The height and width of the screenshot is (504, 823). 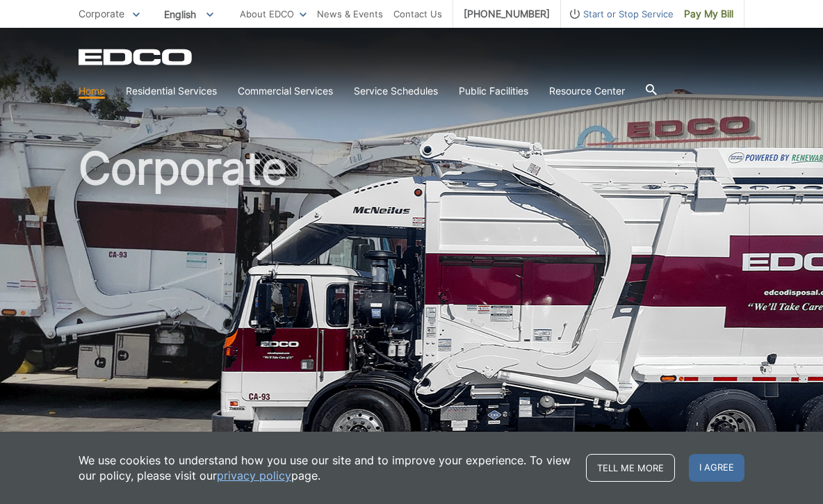 I want to click on a: Residential Services, so click(x=171, y=91).